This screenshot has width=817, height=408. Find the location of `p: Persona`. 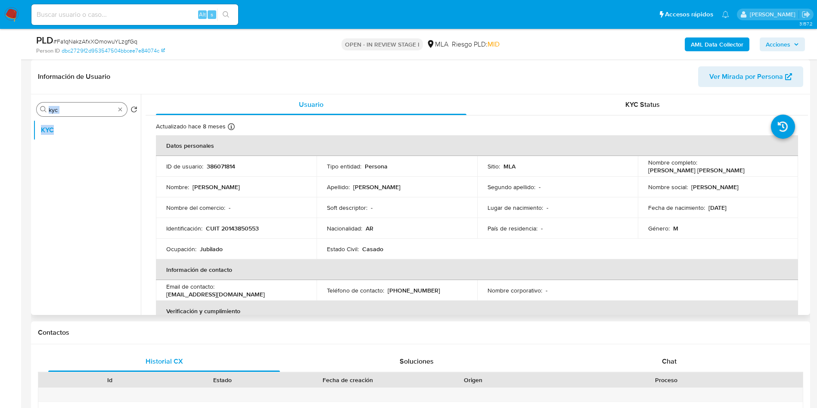

p: Persona is located at coordinates (376, 166).